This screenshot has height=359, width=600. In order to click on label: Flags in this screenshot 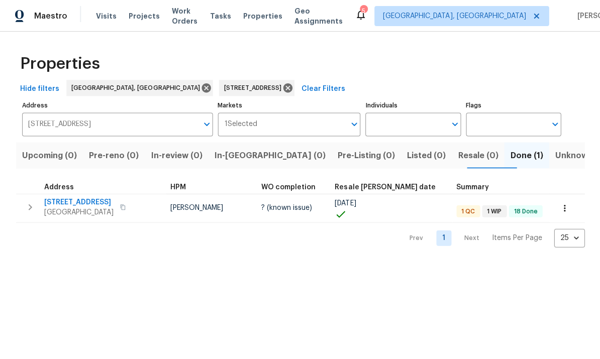, I will do `click(513, 106)`.